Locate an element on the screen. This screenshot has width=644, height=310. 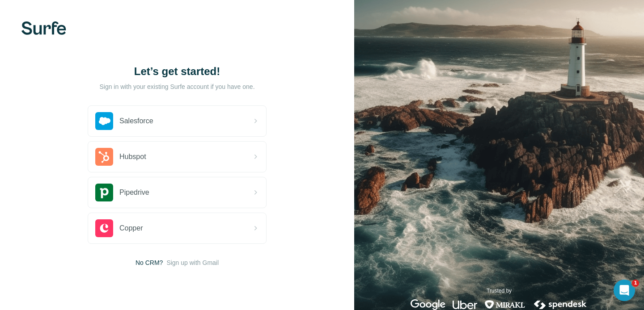
img: salesforce's logo is located at coordinates (104, 121).